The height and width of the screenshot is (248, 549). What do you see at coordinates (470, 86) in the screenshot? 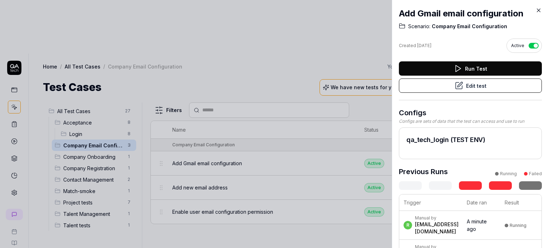
I see `button: Edit test` at bounding box center [470, 86].